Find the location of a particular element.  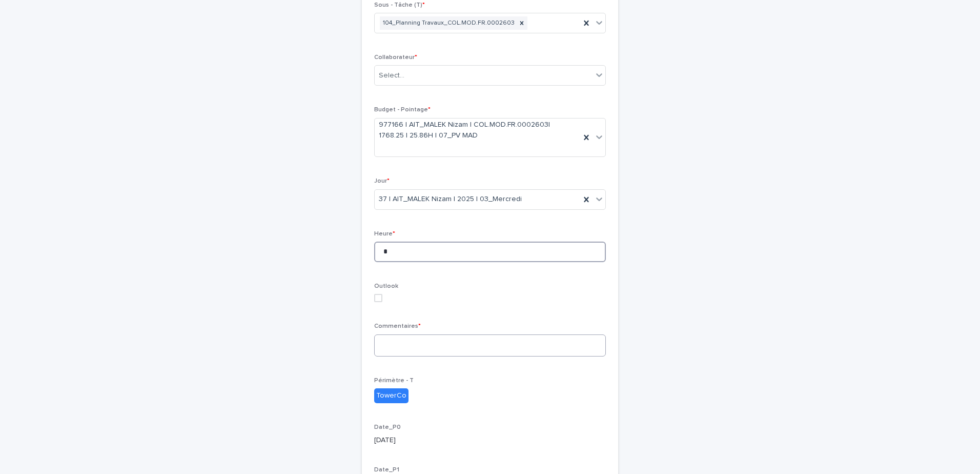

span: Jour is located at coordinates (382, 181).